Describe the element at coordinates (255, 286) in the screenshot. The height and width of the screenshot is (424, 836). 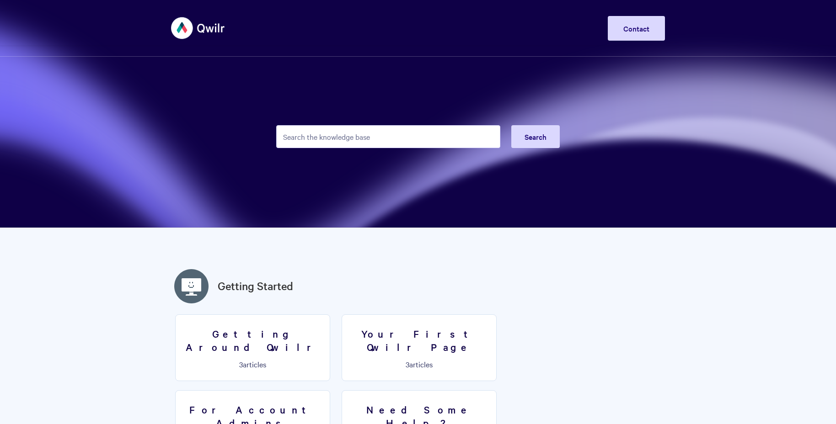
I see `a: Getting Started` at that location.